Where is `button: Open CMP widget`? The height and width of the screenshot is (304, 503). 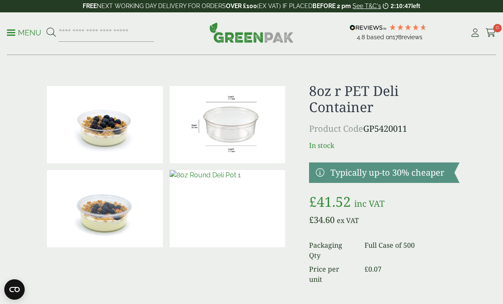
button: Open CMP widget is located at coordinates (14, 290).